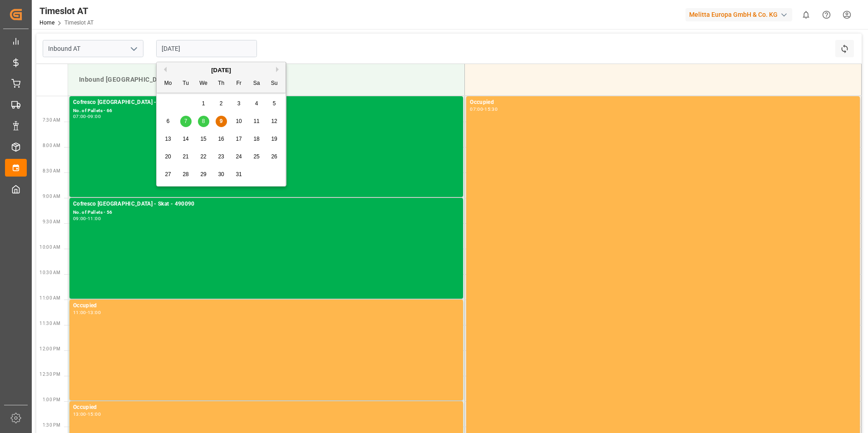 The height and width of the screenshot is (433, 868). Describe the element at coordinates (168, 121) in the screenshot. I see `div: Choose Monday, October 6th, 2025` at that location.